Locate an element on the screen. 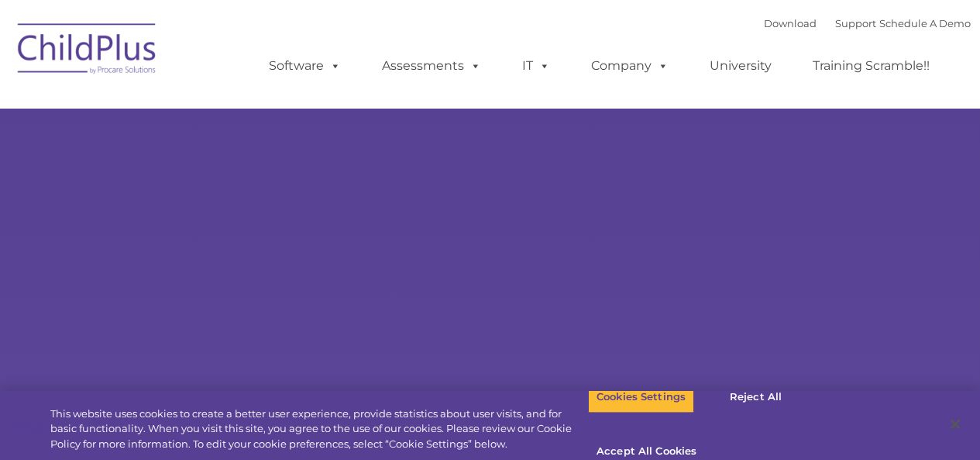  img: ChildPlus by Procare Solutions is located at coordinates (87, 52).